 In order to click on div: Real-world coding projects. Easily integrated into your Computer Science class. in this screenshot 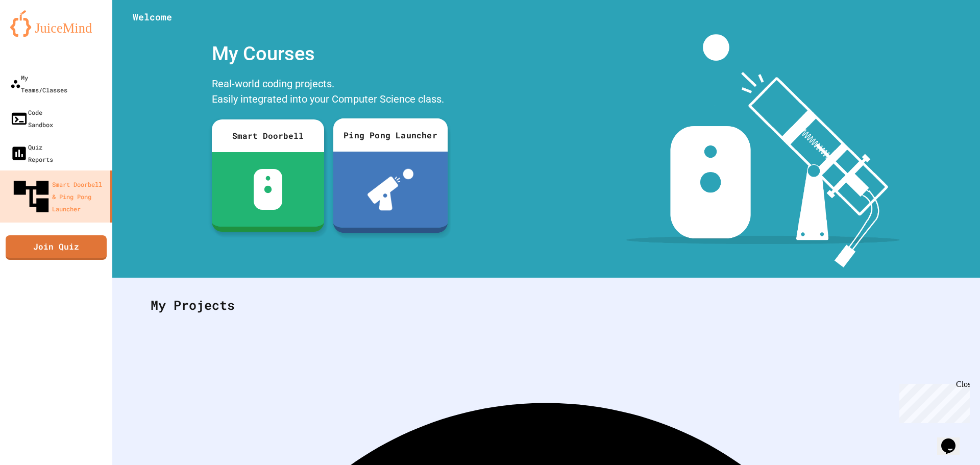, I will do `click(330, 93)`.